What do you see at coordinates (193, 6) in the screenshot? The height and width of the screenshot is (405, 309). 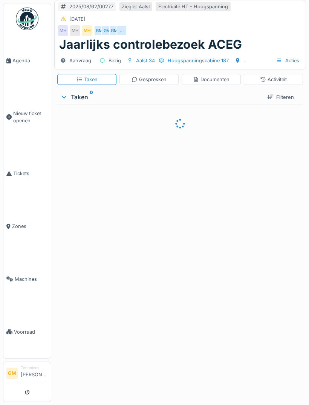 I see `div: Electricité HT - Hoogspanning` at bounding box center [193, 6].